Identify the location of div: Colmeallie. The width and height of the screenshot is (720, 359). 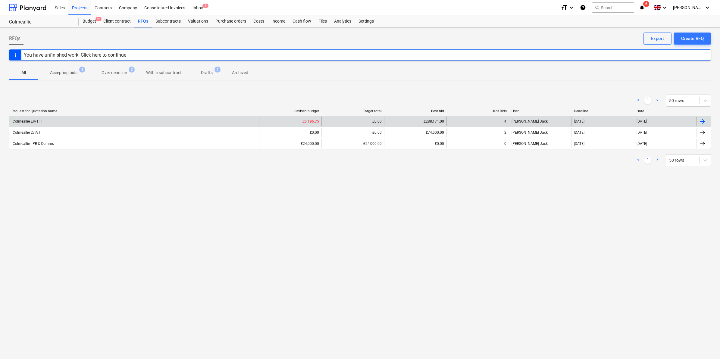
(40, 22).